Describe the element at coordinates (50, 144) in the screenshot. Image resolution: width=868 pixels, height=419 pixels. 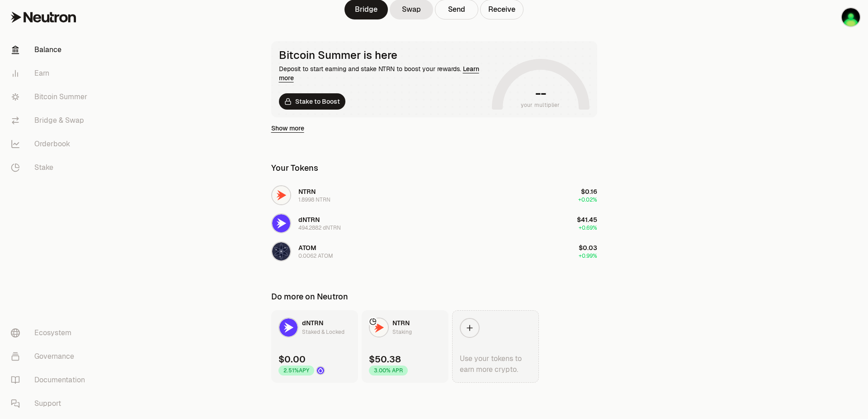
I see `a: Orderbook` at that location.